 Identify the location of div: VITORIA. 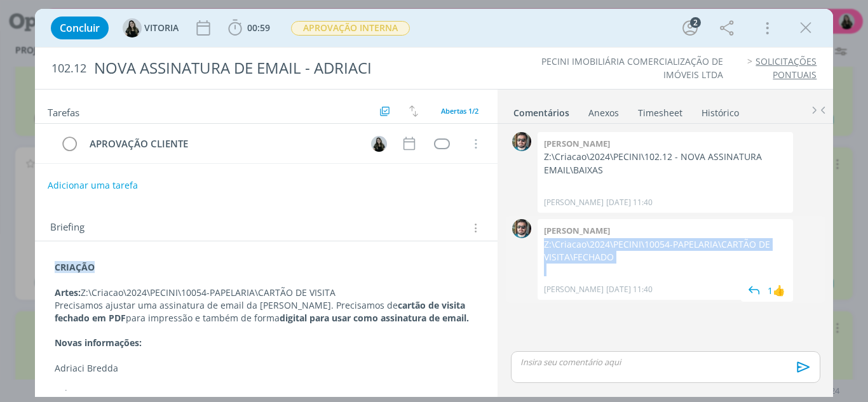
(779, 290).